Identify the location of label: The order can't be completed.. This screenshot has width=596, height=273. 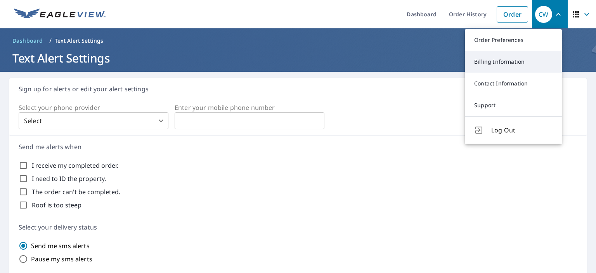
(76, 192).